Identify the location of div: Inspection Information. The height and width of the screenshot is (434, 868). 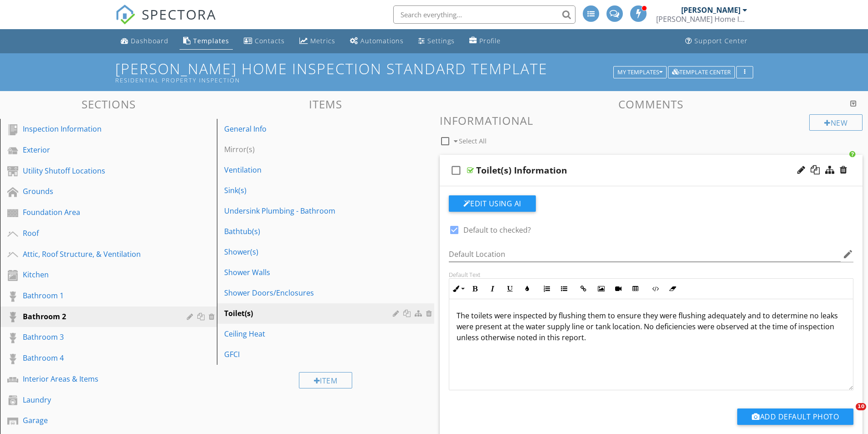
(98, 129).